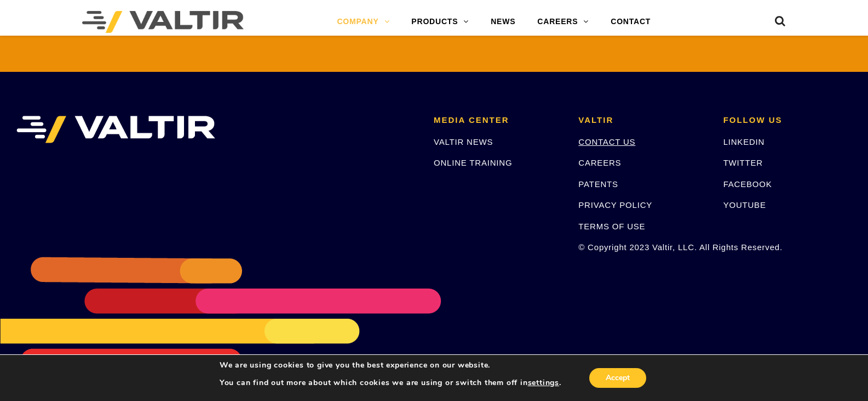 The image size is (868, 401). I want to click on img: Valtir, so click(163, 22).